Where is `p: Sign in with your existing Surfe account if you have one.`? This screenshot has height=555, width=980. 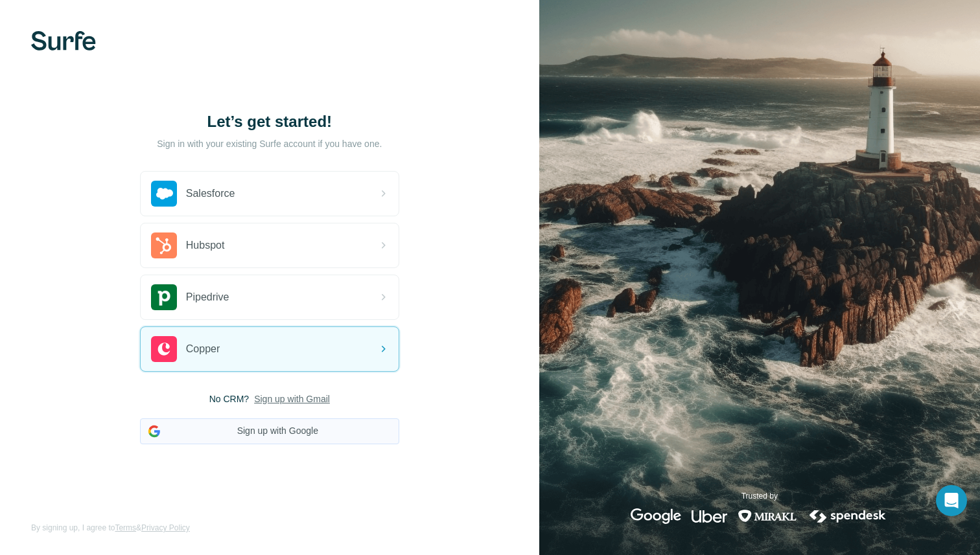
p: Sign in with your existing Surfe account if you have one. is located at coordinates (269, 143).